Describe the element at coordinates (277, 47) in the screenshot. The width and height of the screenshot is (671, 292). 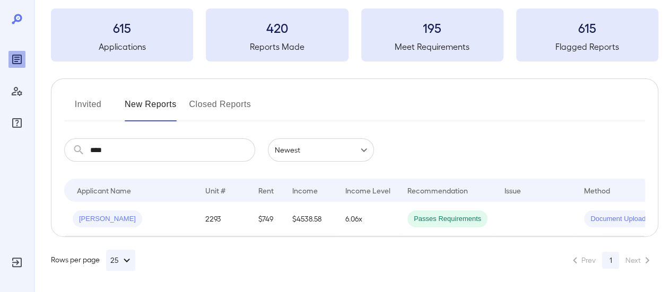
I see `h5: Reports Made` at that location.